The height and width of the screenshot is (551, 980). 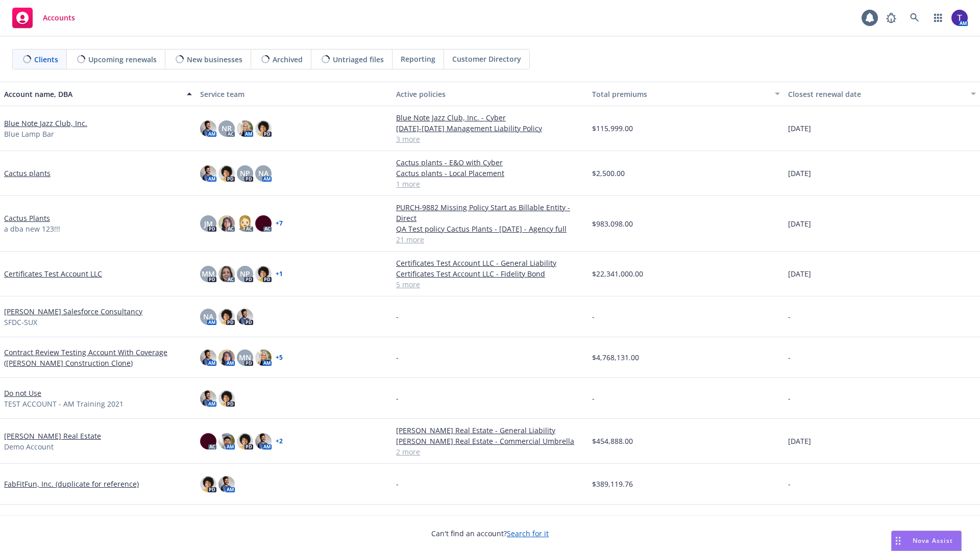 What do you see at coordinates (686, 94) in the screenshot?
I see `button: Total premiums` at bounding box center [686, 94].